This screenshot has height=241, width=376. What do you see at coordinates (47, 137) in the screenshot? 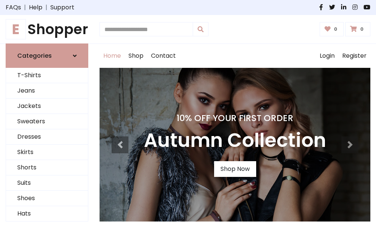
I see `a: Dresses` at bounding box center [47, 137].